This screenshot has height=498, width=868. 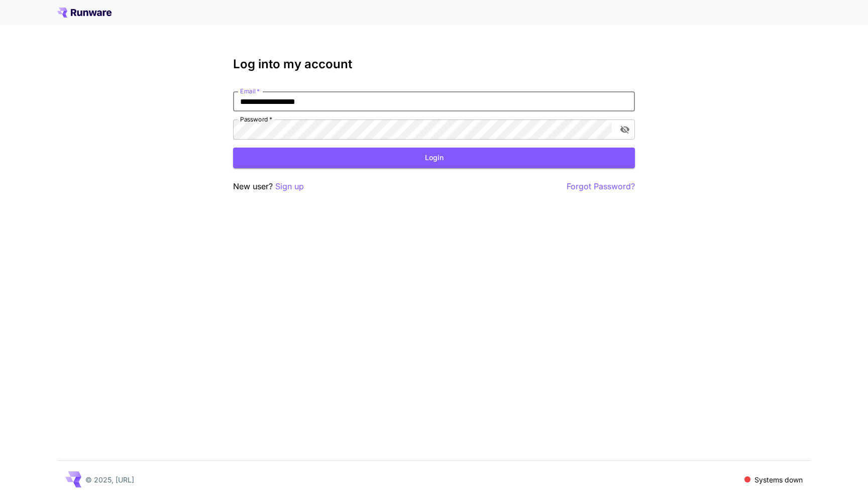 I want to click on h3: Log into my account, so click(x=434, y=64).